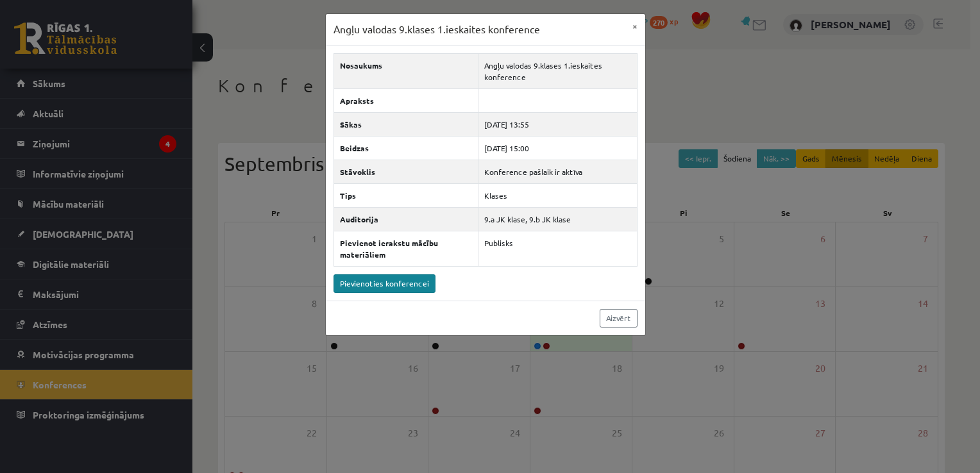 Image resolution: width=980 pixels, height=473 pixels. I want to click on th: Sākas, so click(406, 124).